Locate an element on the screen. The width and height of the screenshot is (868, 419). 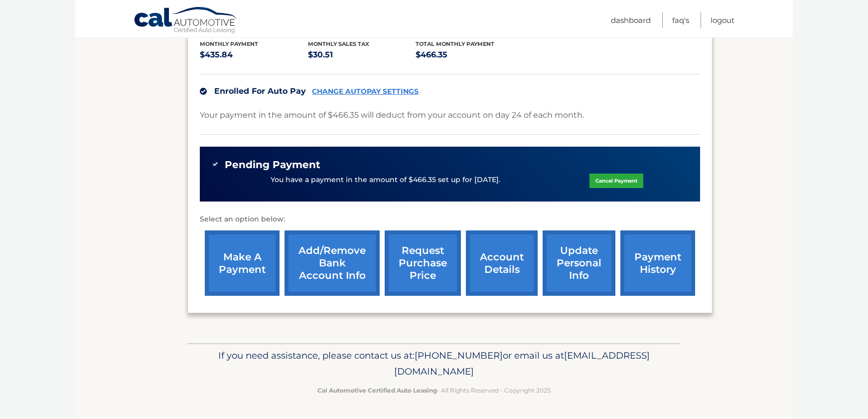
a: FAQ's is located at coordinates (681, 20).